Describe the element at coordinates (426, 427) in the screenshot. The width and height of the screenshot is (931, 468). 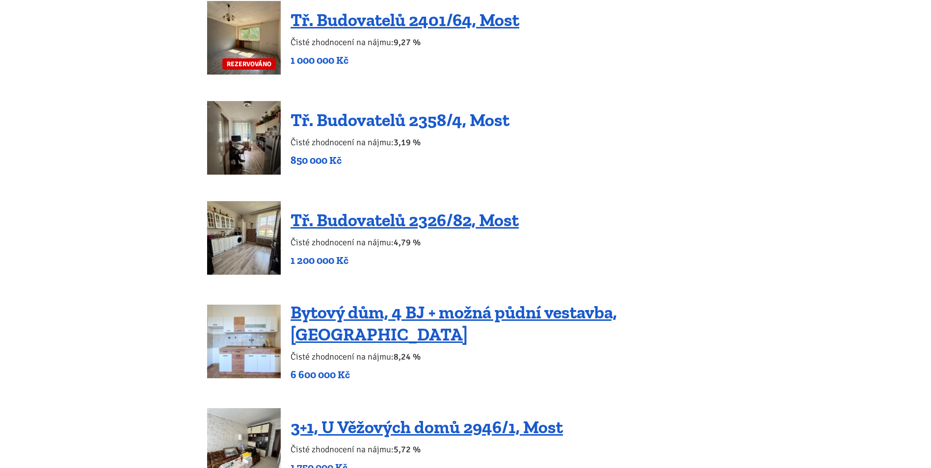
I see `a: 3+1, U Věžových domů 2946/1, Most` at that location.